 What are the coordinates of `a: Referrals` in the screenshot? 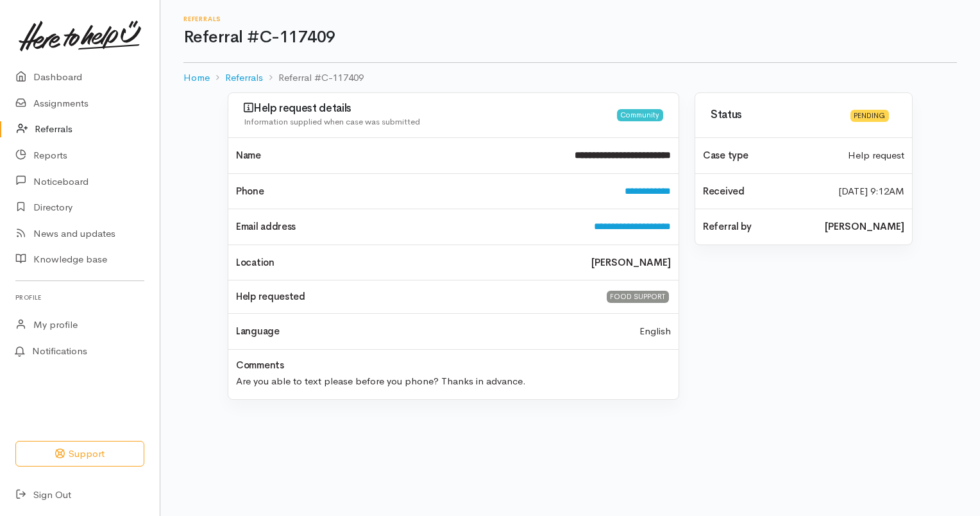 It's located at (244, 77).